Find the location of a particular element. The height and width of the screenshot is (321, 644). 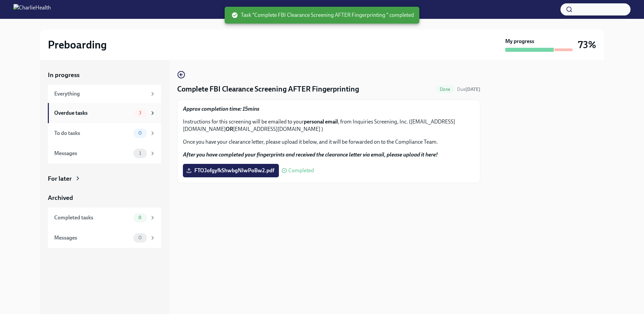

span: FTOJofgyfkShwbgNIwPoBw2.pdf is located at coordinates (231, 171).